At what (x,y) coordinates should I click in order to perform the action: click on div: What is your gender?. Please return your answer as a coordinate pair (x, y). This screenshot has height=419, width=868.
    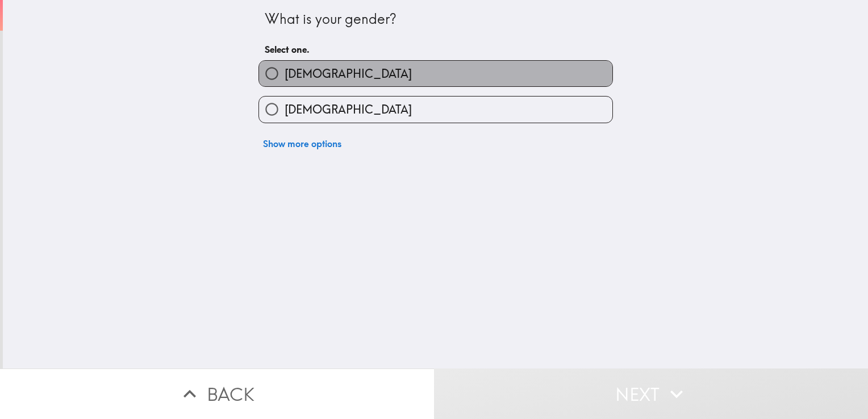
    Looking at the image, I should click on (435, 19).